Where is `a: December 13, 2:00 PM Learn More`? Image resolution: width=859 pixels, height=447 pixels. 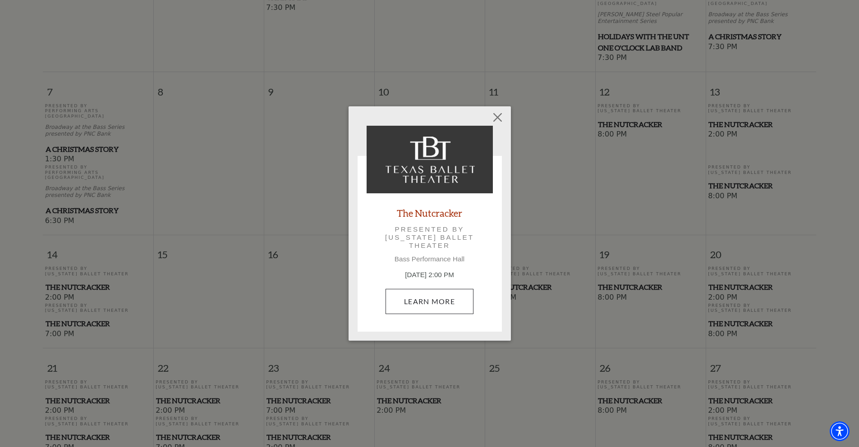
a: December 13, 2:00 PM Learn More is located at coordinates (429, 302).